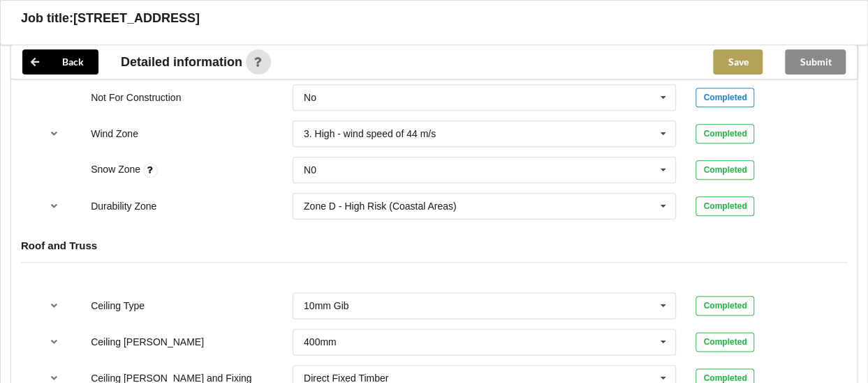 The height and width of the screenshot is (383, 868). Describe the element at coordinates (326, 306) in the screenshot. I see `div: 10mm Gib` at that location.